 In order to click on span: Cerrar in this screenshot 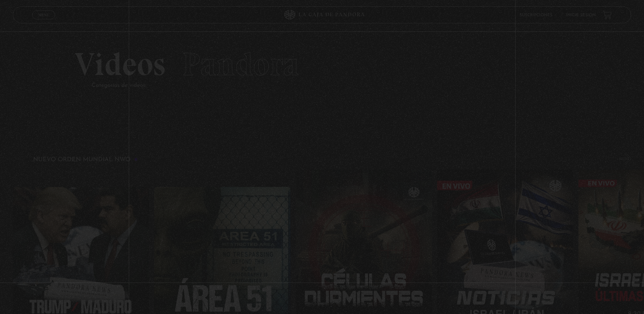, I will do `click(44, 20)`.